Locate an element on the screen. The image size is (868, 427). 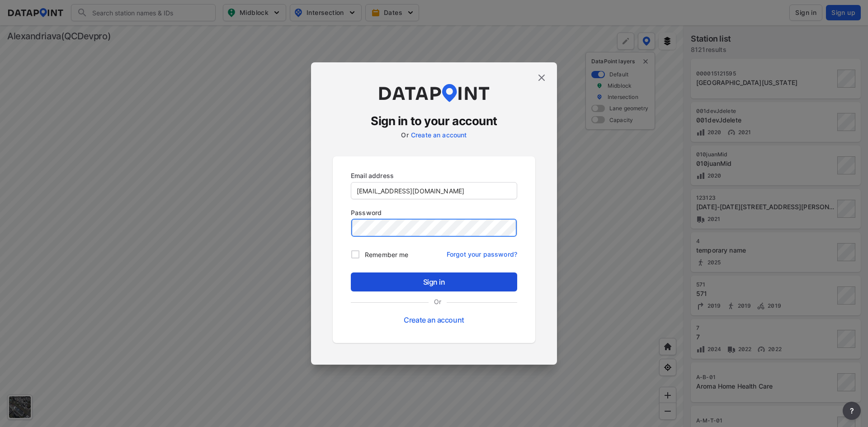
span: Sign in is located at coordinates (434, 282).